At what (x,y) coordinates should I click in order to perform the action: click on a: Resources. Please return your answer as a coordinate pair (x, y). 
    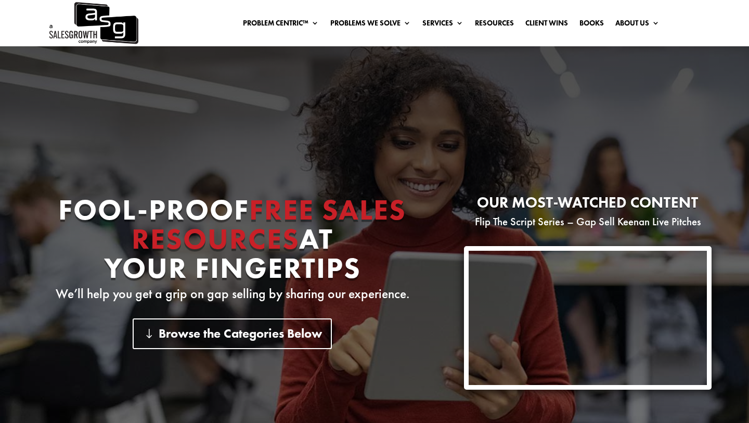
    Looking at the image, I should click on (494, 25).